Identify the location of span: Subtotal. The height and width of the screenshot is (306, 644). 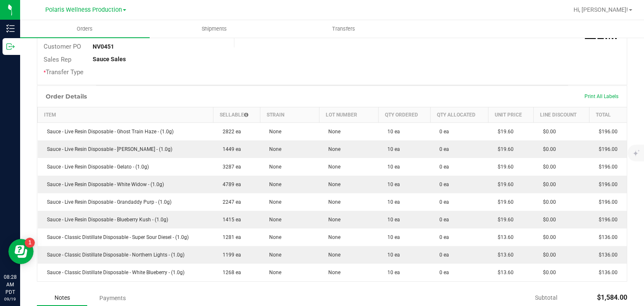
(546, 298).